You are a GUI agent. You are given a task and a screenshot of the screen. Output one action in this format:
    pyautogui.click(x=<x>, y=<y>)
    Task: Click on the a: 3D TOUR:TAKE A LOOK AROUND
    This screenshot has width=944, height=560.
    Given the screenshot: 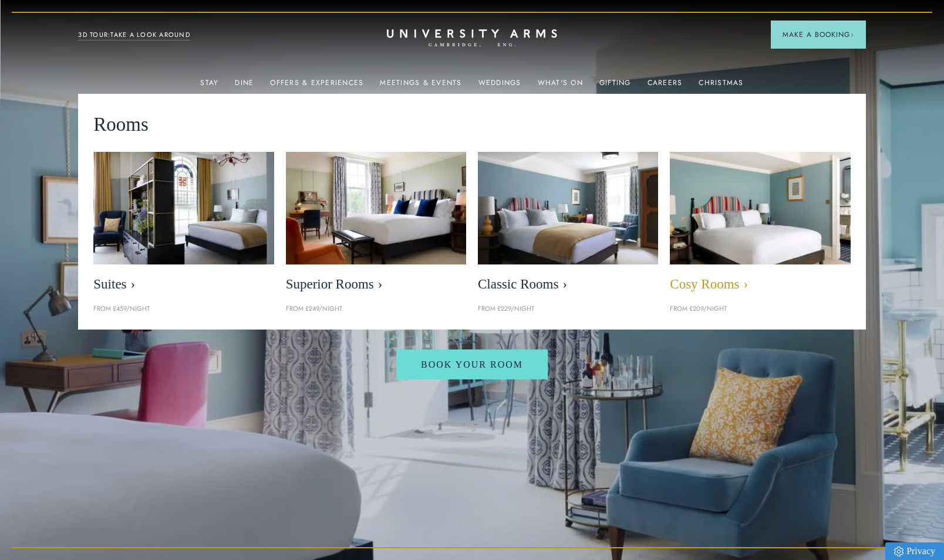 What is the action you would take?
    pyautogui.click(x=133, y=35)
    